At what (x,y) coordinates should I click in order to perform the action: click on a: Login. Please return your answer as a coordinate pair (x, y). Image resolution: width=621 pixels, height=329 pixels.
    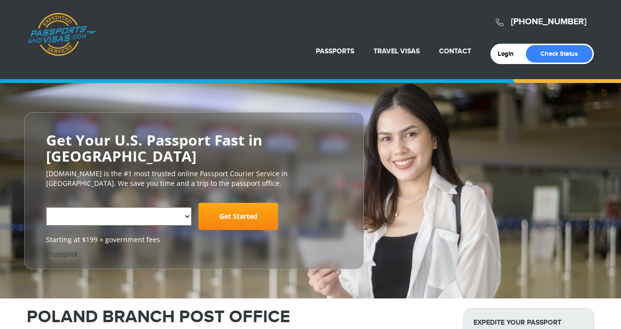
    Looking at the image, I should click on (509, 54).